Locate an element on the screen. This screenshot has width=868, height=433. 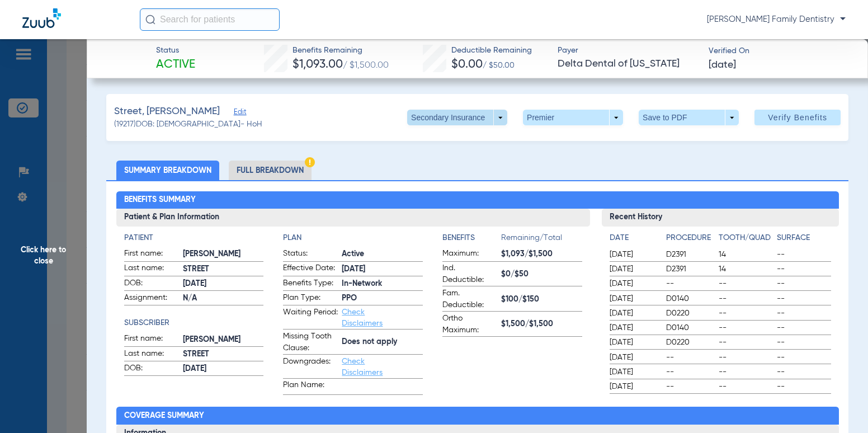
span: Payer is located at coordinates (628, 50).